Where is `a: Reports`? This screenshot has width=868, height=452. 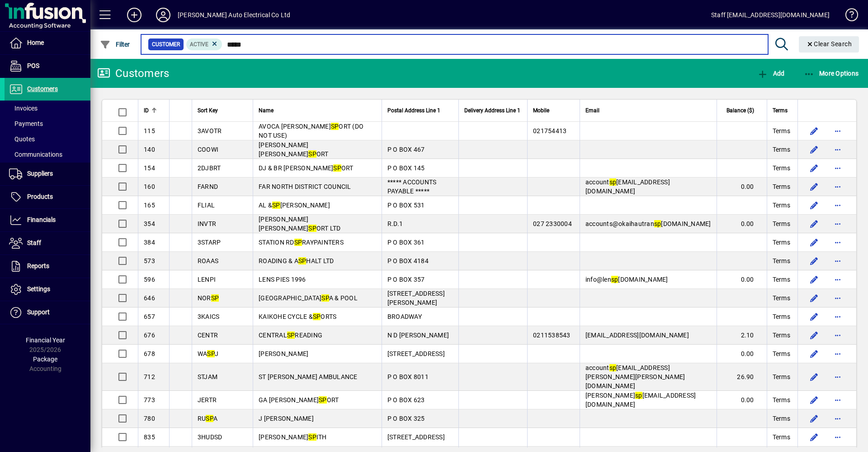
a: Reports is located at coordinates (48, 266).